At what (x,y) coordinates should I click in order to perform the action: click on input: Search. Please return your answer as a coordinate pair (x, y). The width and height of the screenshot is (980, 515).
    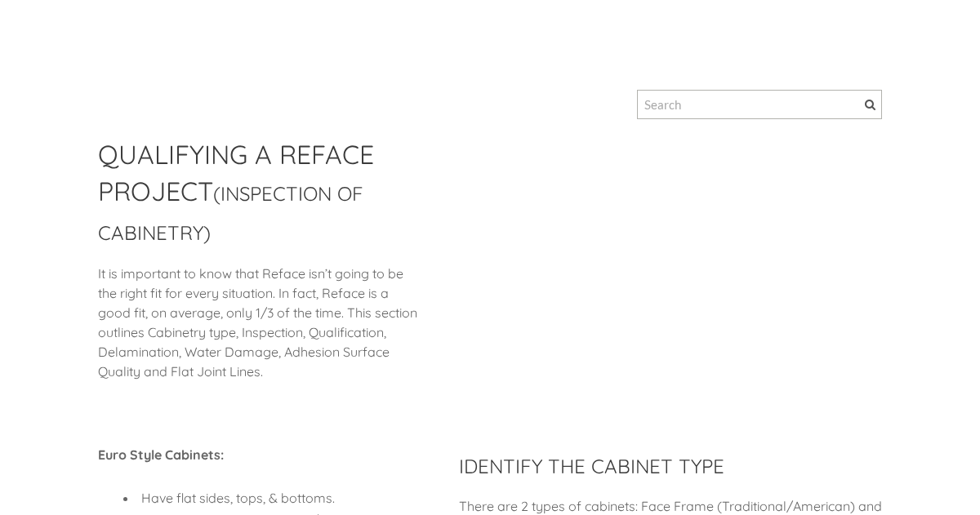
    Looking at the image, I should click on (759, 104).